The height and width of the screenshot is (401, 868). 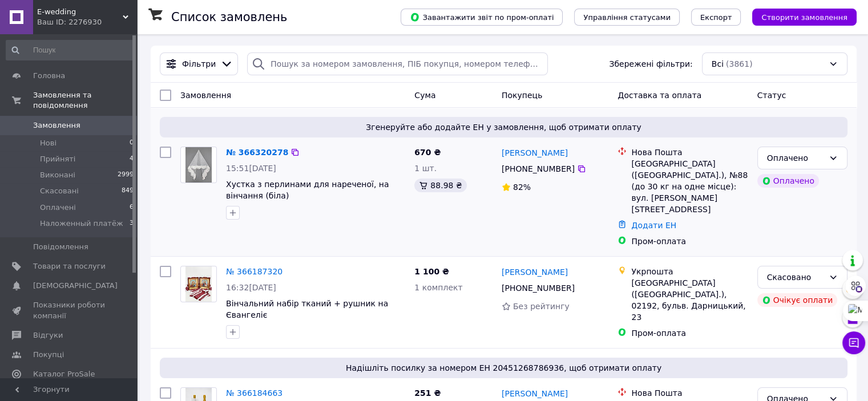 I want to click on span: Cума, so click(x=425, y=95).